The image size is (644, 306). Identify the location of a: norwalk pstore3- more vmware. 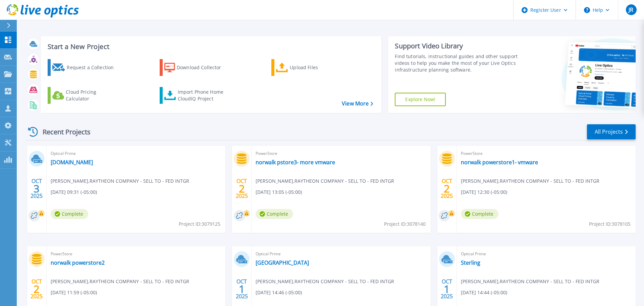
(295, 162).